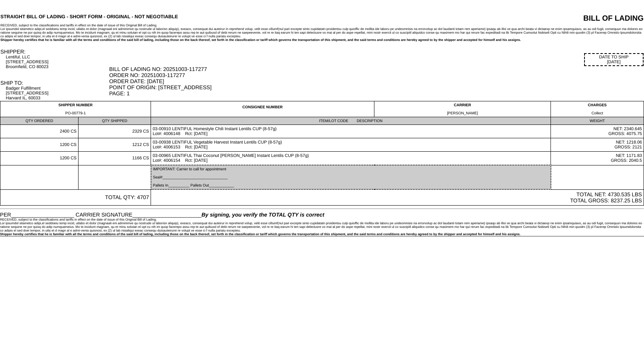  What do you see at coordinates (598, 113) in the screenshot?
I see `div: Collect` at bounding box center [598, 113].